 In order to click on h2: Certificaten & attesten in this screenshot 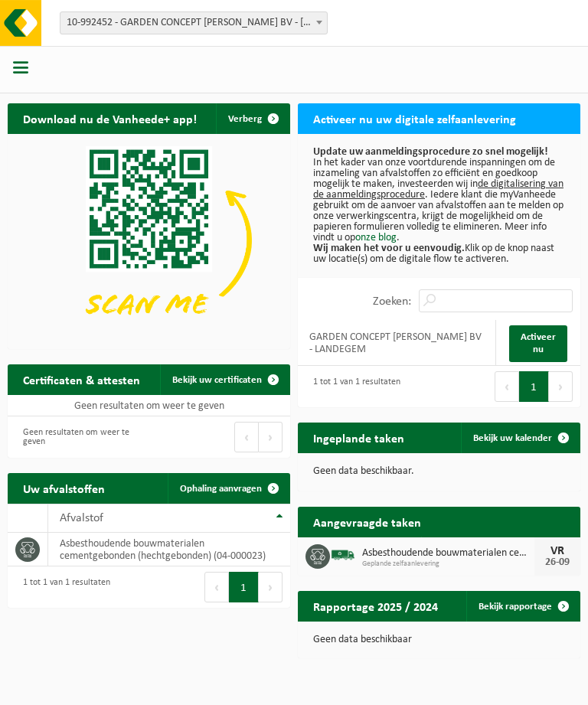, I will do `click(81, 379)`.